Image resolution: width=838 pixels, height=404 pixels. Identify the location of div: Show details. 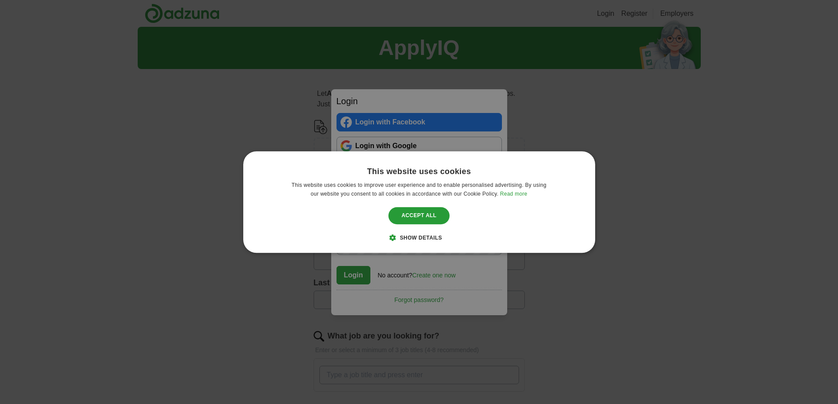
(419, 237).